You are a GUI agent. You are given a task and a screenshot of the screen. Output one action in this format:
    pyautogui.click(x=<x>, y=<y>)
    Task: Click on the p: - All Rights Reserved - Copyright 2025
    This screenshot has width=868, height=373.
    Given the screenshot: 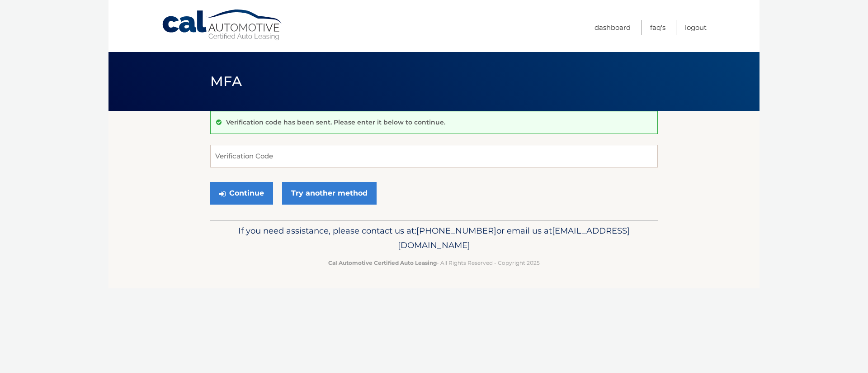 What is the action you would take?
    pyautogui.click(x=434, y=263)
    